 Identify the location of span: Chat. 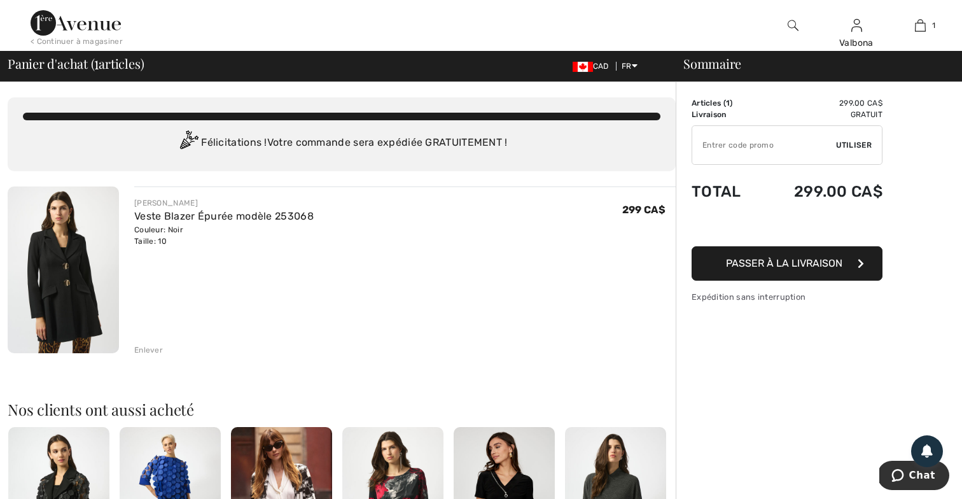
(43, 15).